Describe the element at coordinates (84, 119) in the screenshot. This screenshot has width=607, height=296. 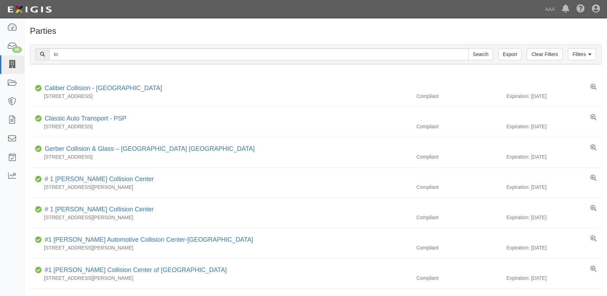
I see `div: Classic Auto Transport - PSP` at that location.